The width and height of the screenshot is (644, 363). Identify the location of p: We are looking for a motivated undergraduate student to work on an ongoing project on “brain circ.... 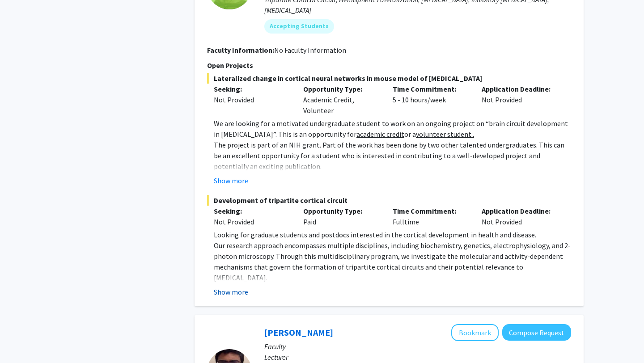
(393, 129).